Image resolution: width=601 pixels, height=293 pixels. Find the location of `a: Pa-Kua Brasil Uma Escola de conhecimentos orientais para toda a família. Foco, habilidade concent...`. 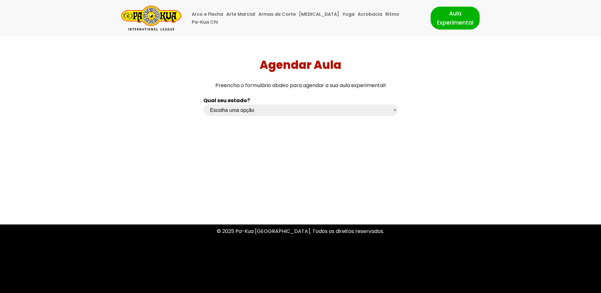

a: Pa-Kua Brasil Uma Escola de conhecimentos orientais para toda a família. Foco, habilidade concent... is located at coordinates (151, 18).